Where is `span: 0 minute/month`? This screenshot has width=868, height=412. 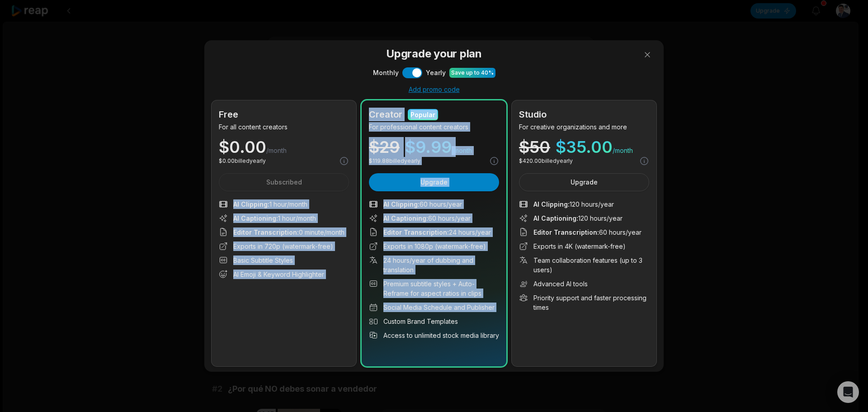
span: 0 minute/month is located at coordinates (289, 232).